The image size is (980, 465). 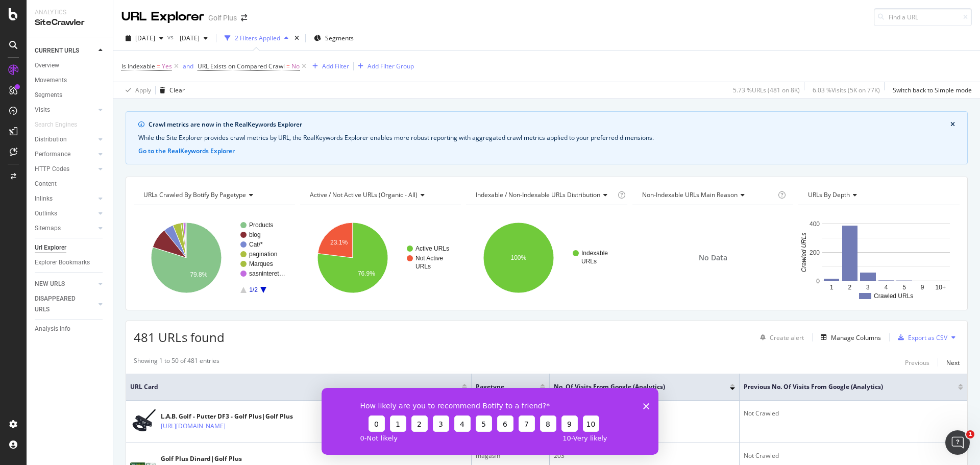 I want to click on div: Add Filter, so click(x=335, y=66).